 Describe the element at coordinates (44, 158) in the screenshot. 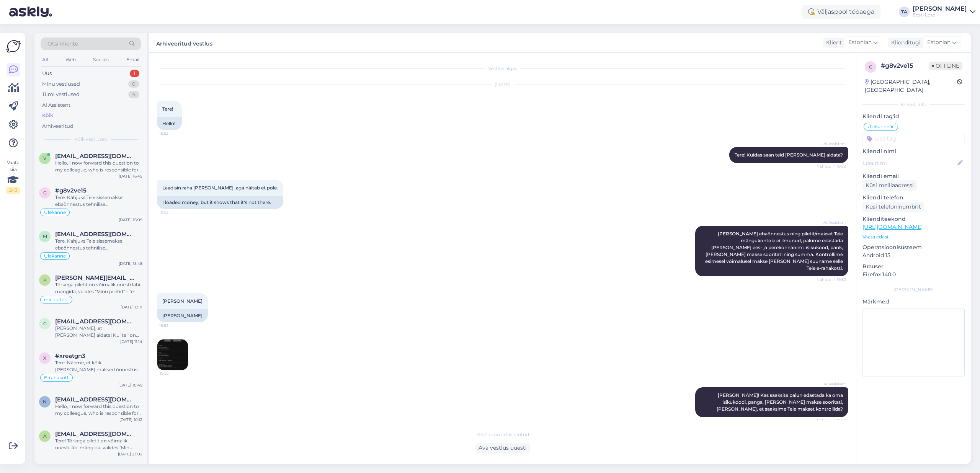

I see `span: v` at that location.